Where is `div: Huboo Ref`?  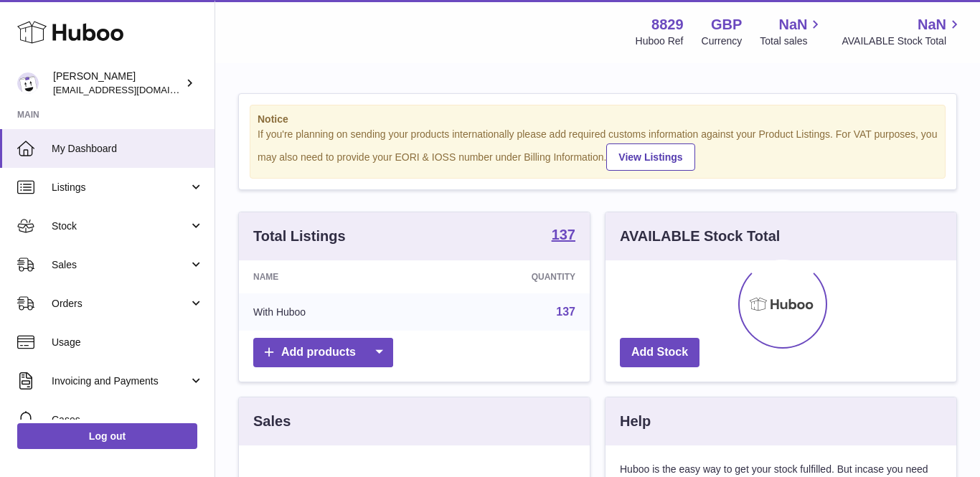 div: Huboo Ref is located at coordinates (659, 41).